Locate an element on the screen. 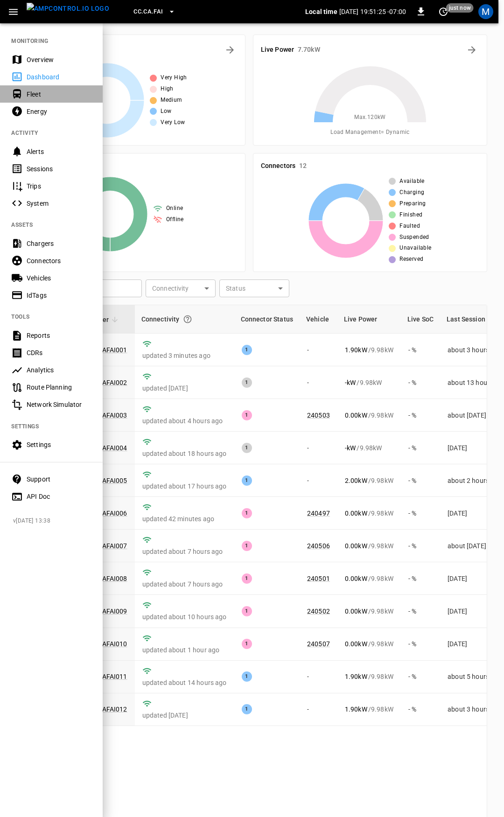 The image size is (504, 817). div: Vehicles is located at coordinates (59, 278).